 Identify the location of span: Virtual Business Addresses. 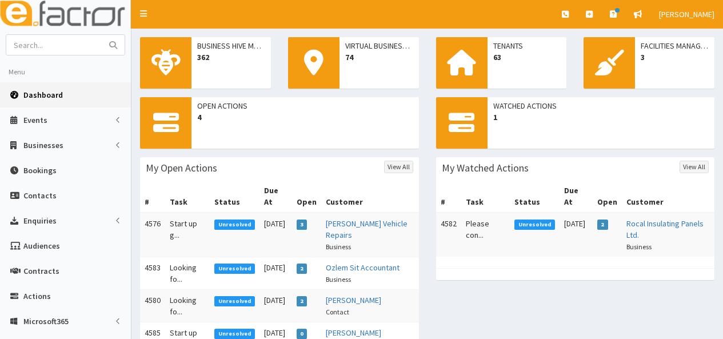
(379, 46).